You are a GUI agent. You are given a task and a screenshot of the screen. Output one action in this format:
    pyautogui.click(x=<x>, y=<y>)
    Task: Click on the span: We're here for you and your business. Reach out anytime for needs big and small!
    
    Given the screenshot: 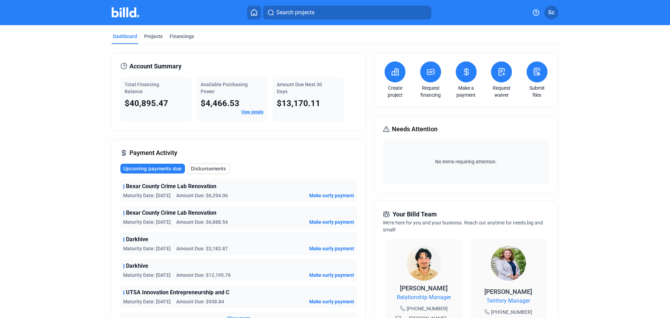 What is the action you would take?
    pyautogui.click(x=463, y=226)
    